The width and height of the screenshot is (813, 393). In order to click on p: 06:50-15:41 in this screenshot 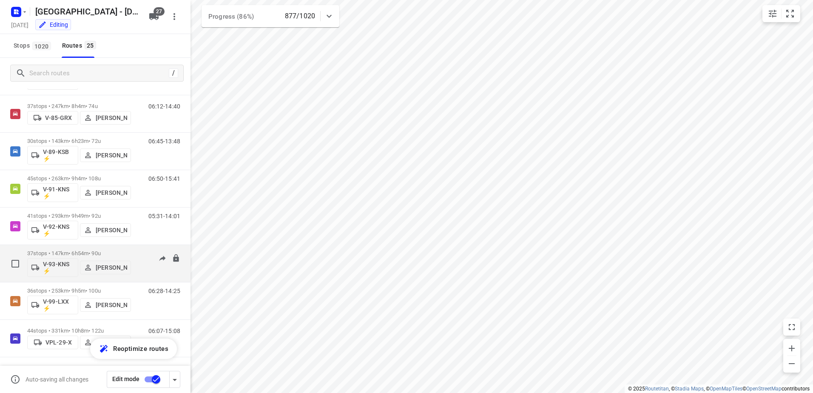, I will do `click(164, 179)`.